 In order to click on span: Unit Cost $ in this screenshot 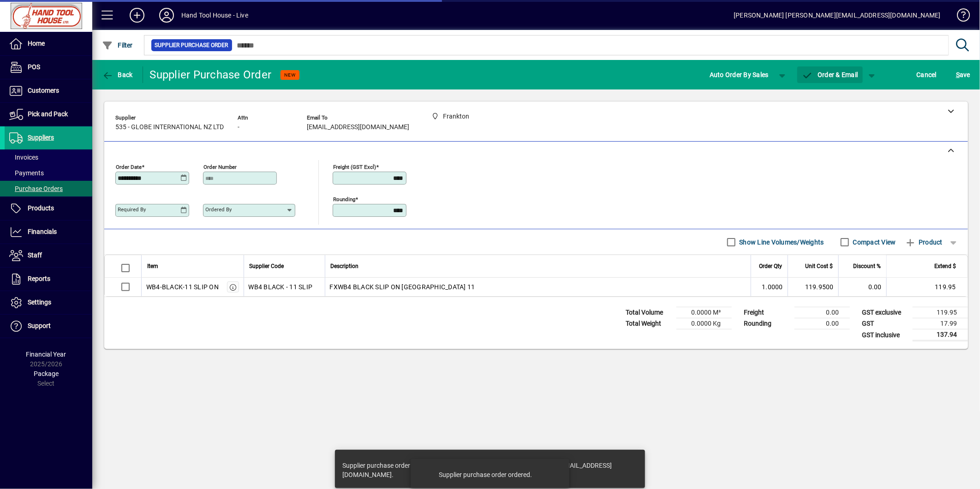, I will do `click(819, 267)`.